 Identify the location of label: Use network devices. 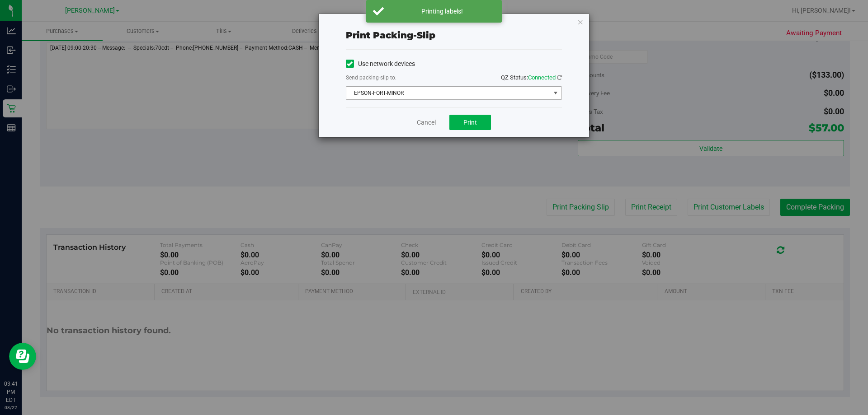
(380, 64).